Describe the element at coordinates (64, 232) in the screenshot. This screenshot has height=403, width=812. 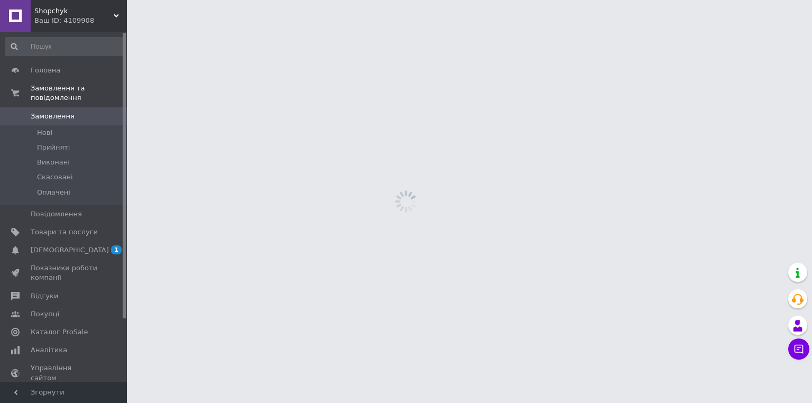
I see `span: Товари та послуги` at that location.